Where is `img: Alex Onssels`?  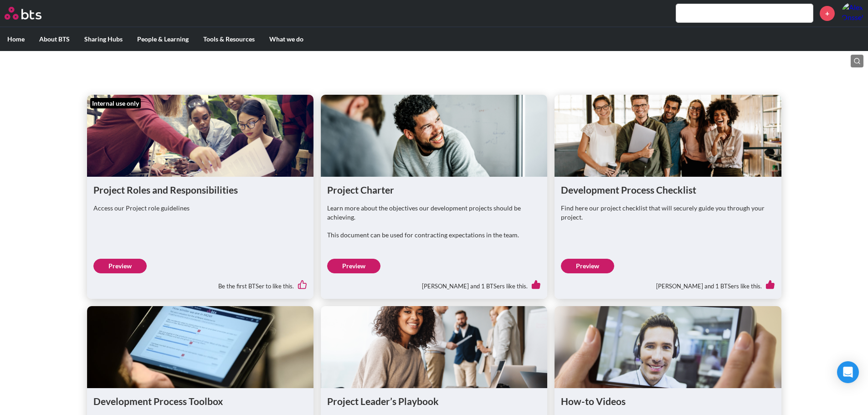
img: Alex Onssels is located at coordinates (852, 13).